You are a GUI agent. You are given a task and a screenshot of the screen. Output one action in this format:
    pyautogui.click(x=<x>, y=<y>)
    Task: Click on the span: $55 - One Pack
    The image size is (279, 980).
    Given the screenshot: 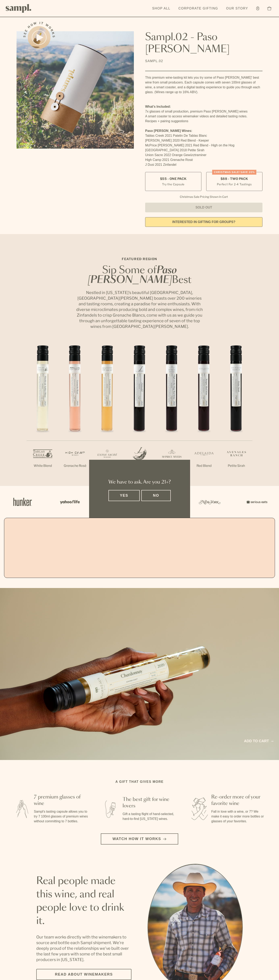 What is the action you would take?
    pyautogui.click(x=173, y=179)
    